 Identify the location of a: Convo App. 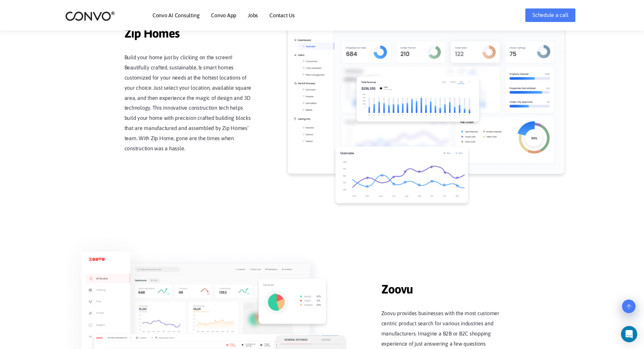
(224, 15).